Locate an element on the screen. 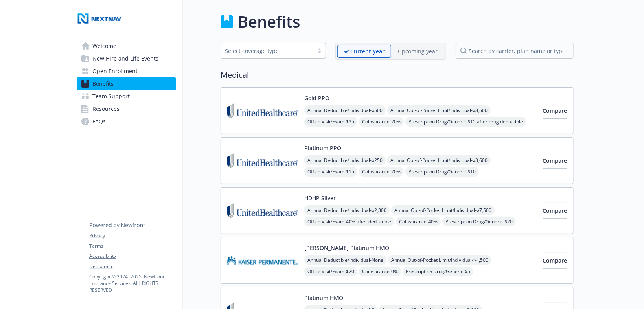 The image size is (644, 309). button: HDHP Silver is located at coordinates (320, 198).